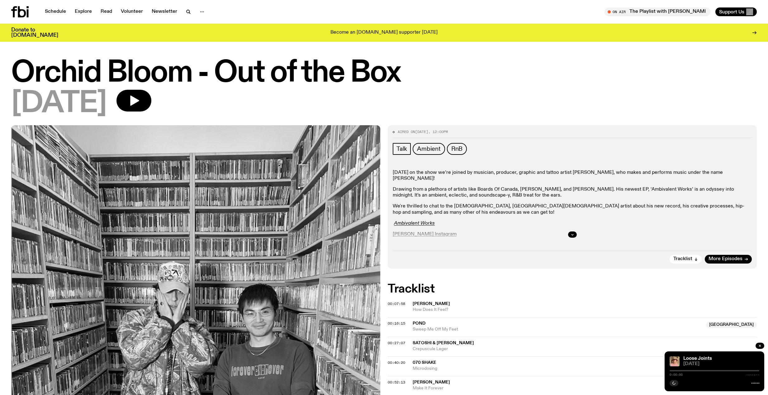  What do you see at coordinates (572, 289) in the screenshot?
I see `h2: Tracklist` at bounding box center [572, 289].